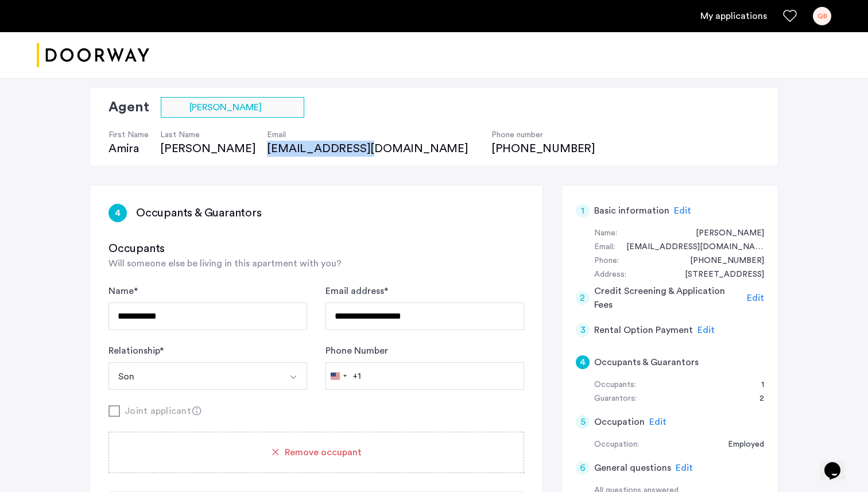 The width and height of the screenshot is (868, 492). I want to click on div: Occupants:, so click(615, 386).